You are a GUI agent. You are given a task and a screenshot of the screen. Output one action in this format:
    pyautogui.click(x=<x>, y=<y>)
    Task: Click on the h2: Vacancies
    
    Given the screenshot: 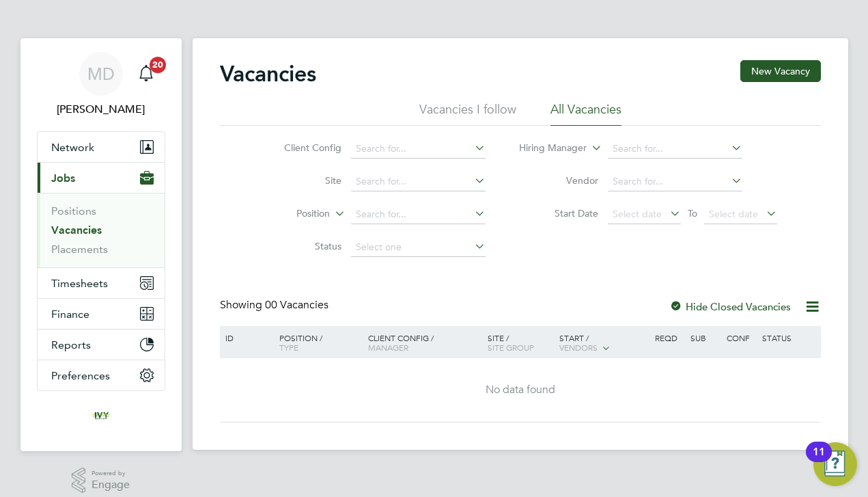 What is the action you would take?
    pyautogui.click(x=268, y=74)
    